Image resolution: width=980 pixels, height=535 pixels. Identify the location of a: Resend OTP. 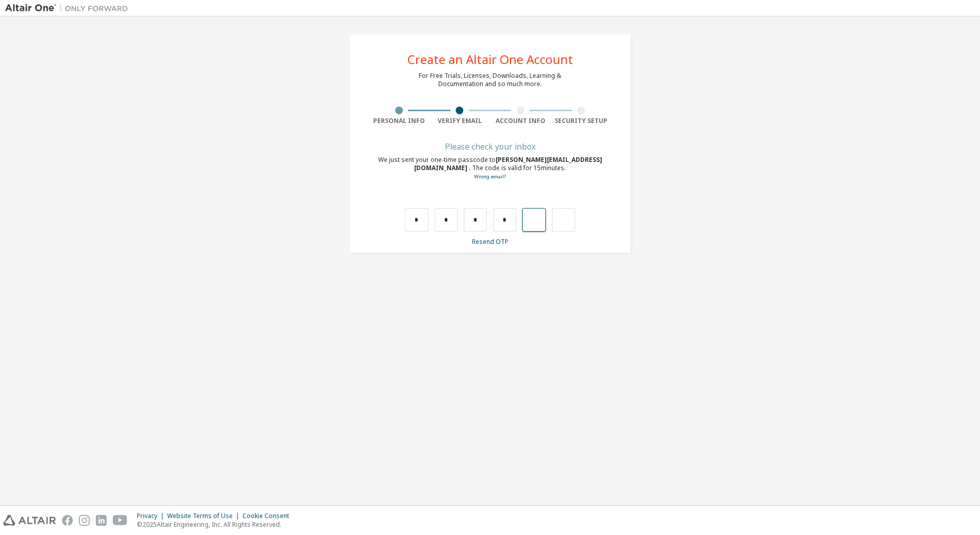
(490, 241).